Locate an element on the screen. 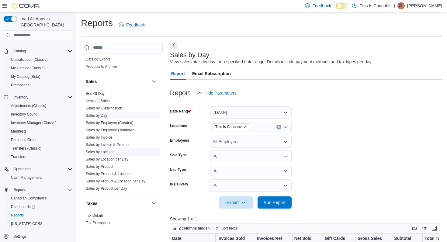 Image resolution: width=447 pixels, height=242 pixels. a: Settings is located at coordinates (20, 236).